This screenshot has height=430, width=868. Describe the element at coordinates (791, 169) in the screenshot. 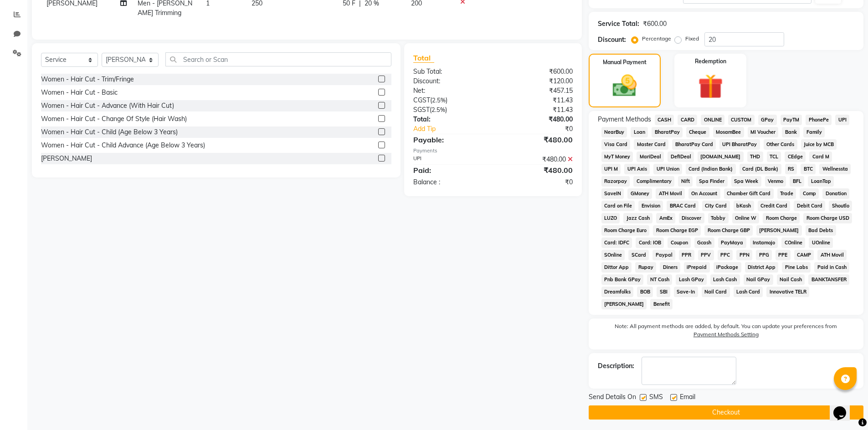

I see `span: RS` at that location.